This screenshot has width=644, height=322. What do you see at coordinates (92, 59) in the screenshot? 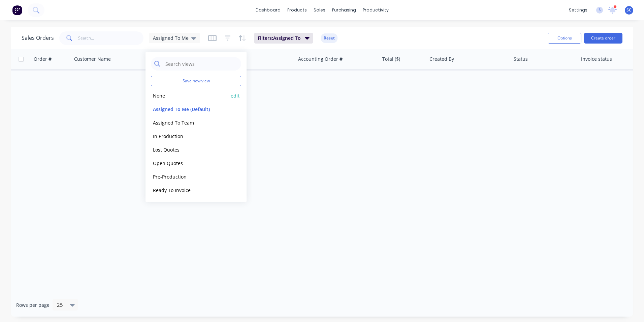
I see `div: Customer Name` at bounding box center [92, 59].